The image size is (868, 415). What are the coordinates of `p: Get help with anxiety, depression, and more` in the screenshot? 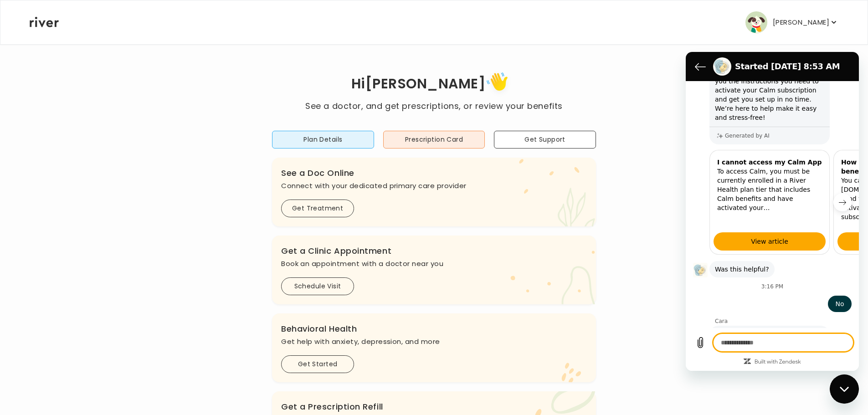 It's located at (434, 342).